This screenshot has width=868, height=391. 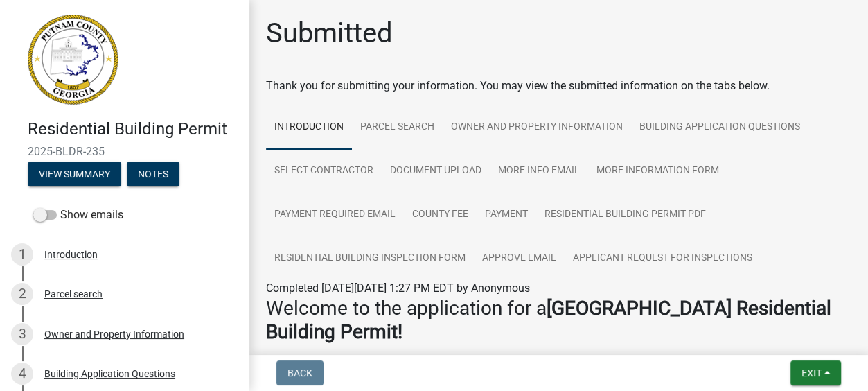 What do you see at coordinates (662, 258) in the screenshot?
I see `a: Applicant Request for Inspections` at bounding box center [662, 258].